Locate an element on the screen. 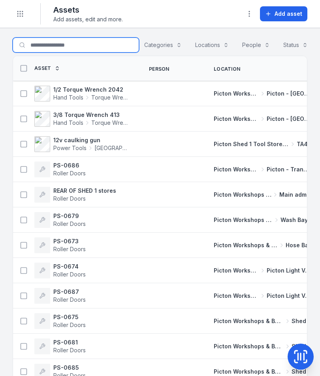 The image size is (320, 376). a: Picton Workshops & BaysHose Bay is located at coordinates (263, 245).